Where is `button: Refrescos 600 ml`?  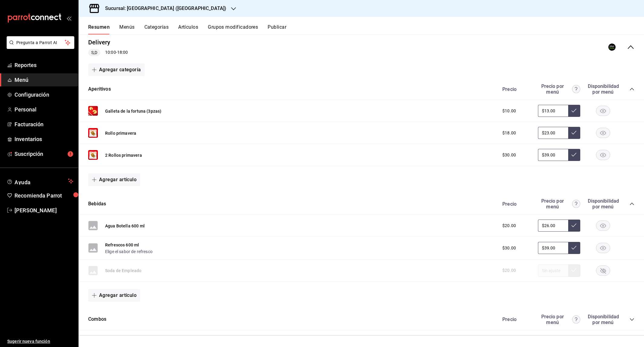
button: Refrescos 600 ml is located at coordinates (122, 245).